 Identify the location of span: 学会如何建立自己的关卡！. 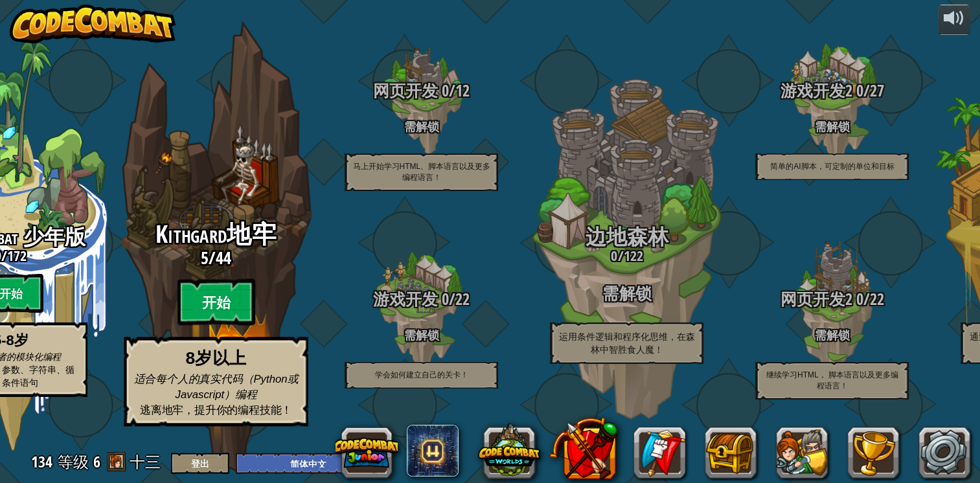
(422, 374).